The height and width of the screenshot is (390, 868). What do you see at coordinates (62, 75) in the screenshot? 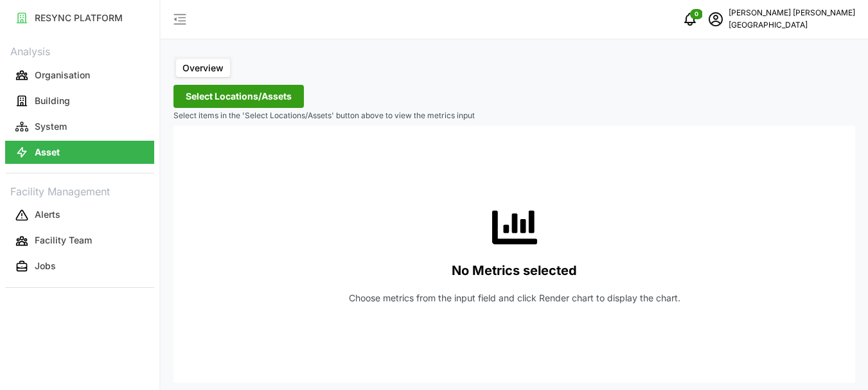
I see `p: Organisation` at bounding box center [62, 75].